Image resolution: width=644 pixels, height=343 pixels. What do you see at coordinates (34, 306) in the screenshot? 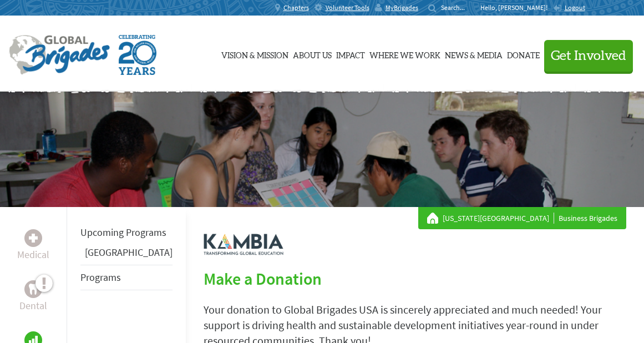
I see `p: Dental` at bounding box center [34, 306].